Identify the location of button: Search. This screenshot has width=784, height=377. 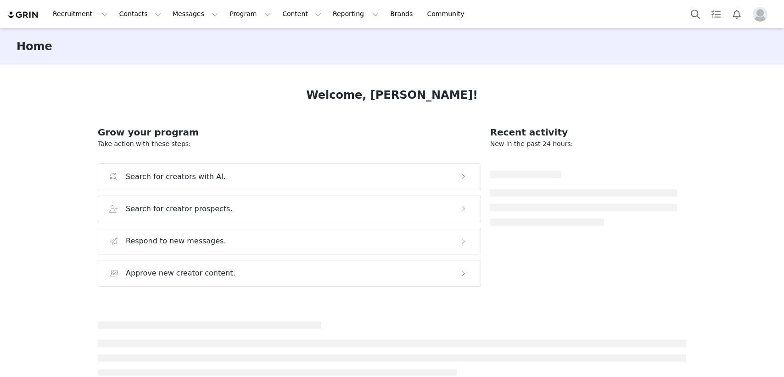
(695, 14).